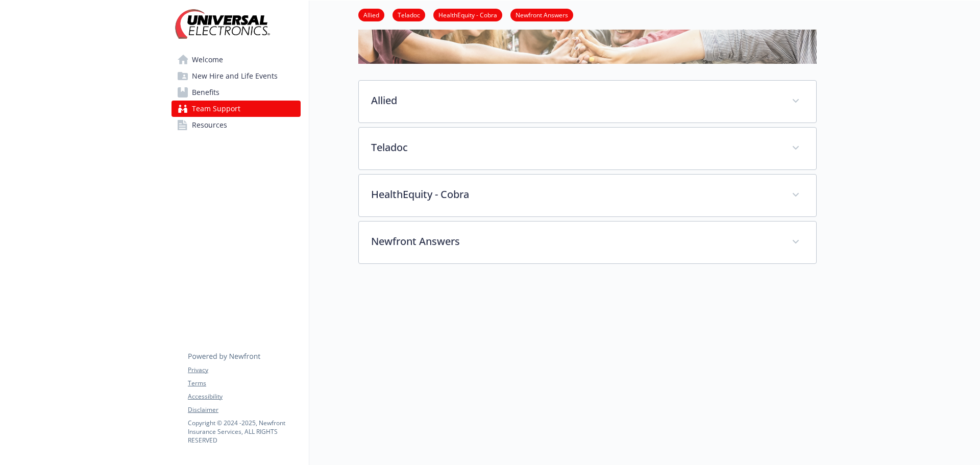 The height and width of the screenshot is (465, 980). Describe the element at coordinates (236, 93) in the screenshot. I see `a: Benefits` at that location.